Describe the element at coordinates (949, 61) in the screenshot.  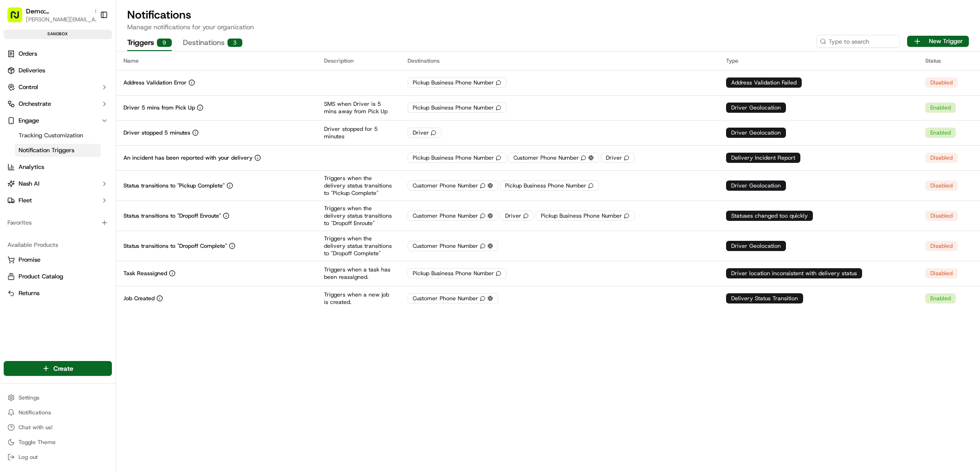
I see `div: Status` at that location.